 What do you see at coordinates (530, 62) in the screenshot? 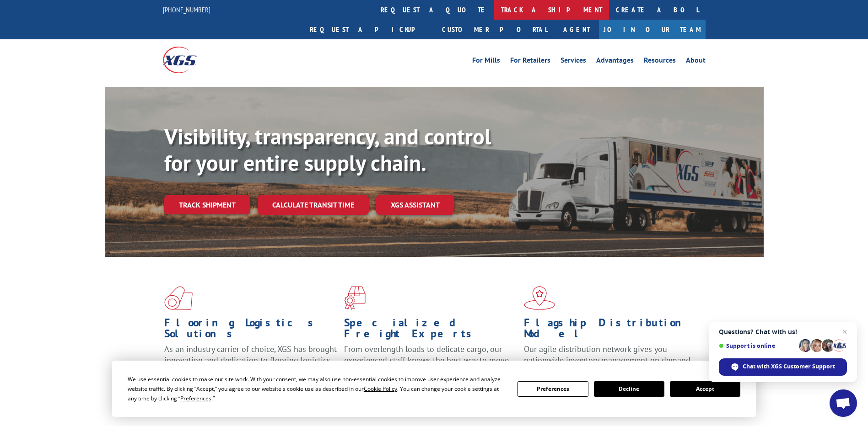
I see `a: For Retailers` at bounding box center [530, 62].